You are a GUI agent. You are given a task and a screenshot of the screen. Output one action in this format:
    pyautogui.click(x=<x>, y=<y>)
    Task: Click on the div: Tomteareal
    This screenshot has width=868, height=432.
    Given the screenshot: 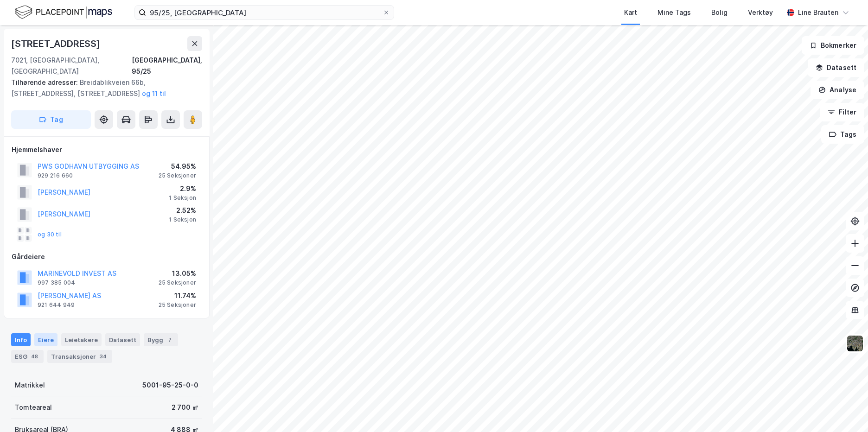 What is the action you would take?
    pyautogui.click(x=34, y=408)
    